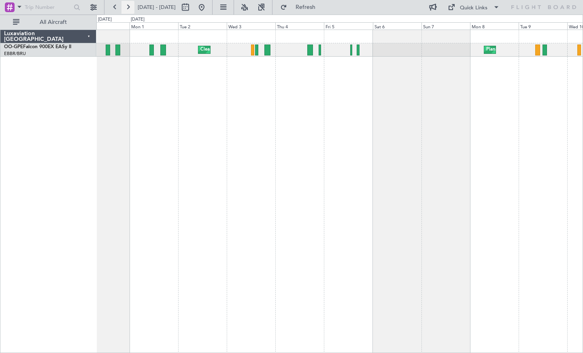  Describe the element at coordinates (154, 26) in the screenshot. I see `div: Mon 1` at that location.